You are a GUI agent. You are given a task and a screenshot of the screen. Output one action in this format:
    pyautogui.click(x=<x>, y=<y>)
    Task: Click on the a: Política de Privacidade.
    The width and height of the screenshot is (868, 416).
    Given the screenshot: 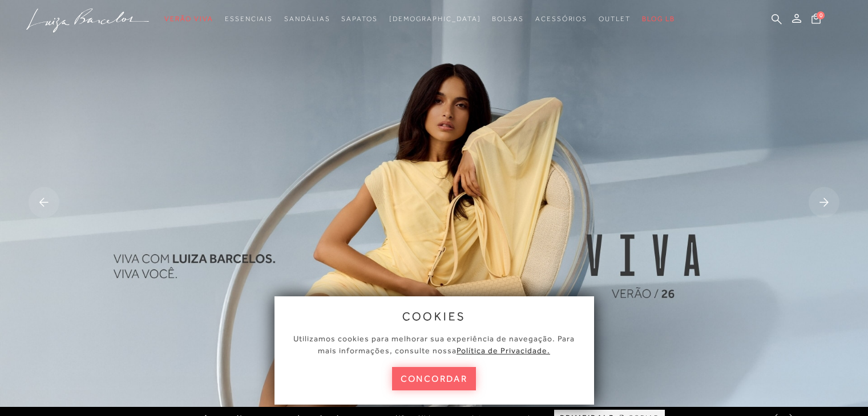 What is the action you would take?
    pyautogui.click(x=503, y=351)
    